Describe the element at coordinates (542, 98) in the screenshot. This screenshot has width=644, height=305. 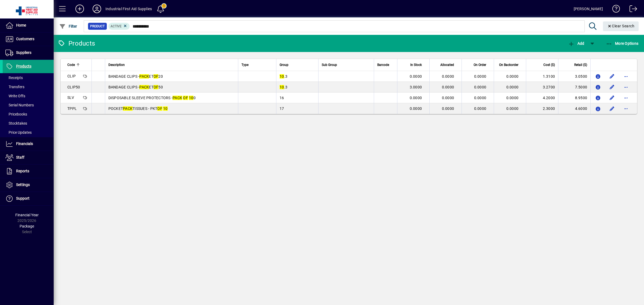
I see `td: 4.2000` at that location.